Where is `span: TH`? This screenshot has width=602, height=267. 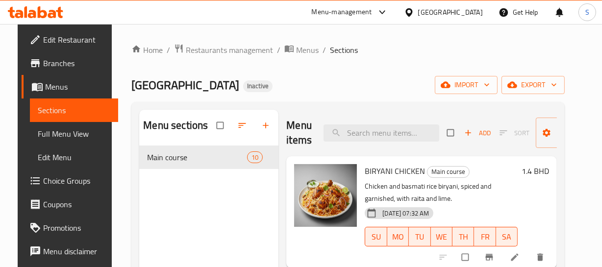 span: TH is located at coordinates (463, 237).